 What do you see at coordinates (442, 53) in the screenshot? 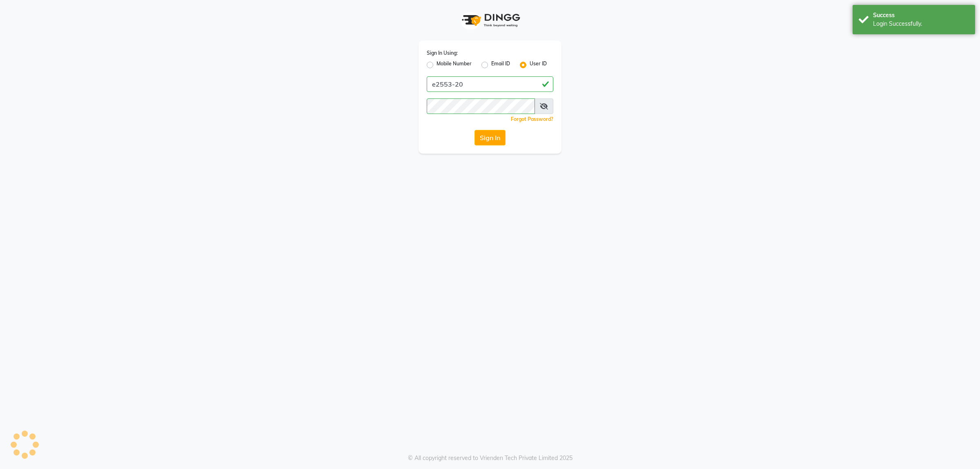
I see `label: Sign In Using:` at bounding box center [442, 53].